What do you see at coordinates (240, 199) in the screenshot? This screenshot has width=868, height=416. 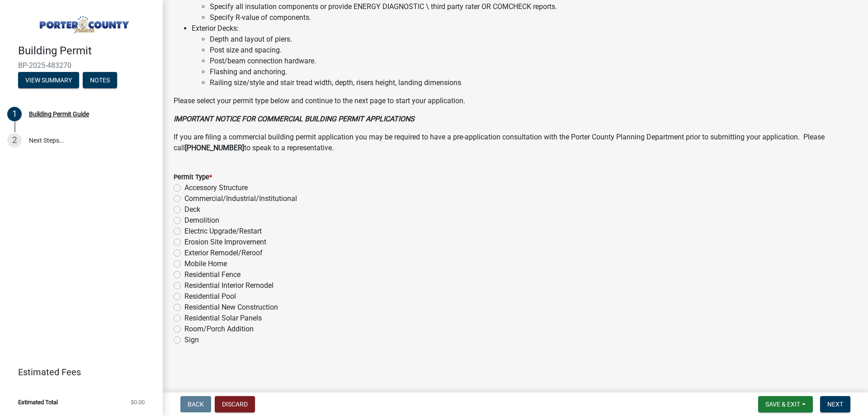 I see `label: Commercial/Industrial/Institutional` at bounding box center [240, 199].